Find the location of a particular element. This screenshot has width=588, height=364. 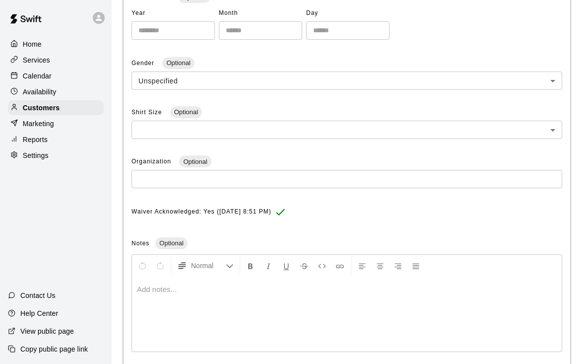

span: Normal is located at coordinates (209, 266).